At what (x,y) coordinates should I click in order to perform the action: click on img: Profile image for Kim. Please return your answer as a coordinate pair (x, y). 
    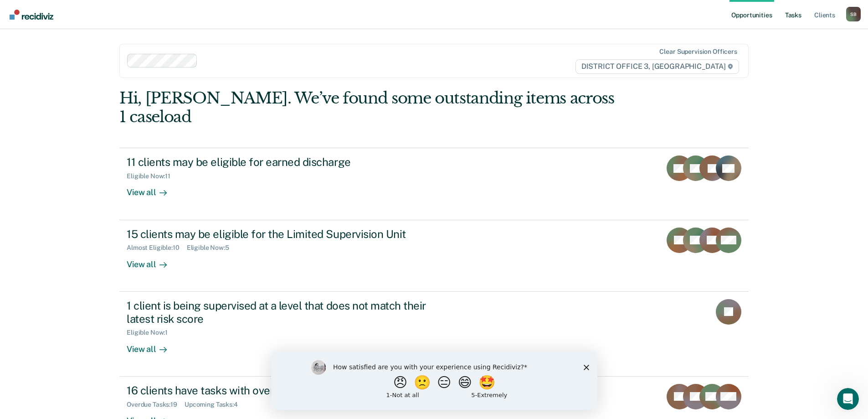
    Looking at the image, I should click on (48, 16).